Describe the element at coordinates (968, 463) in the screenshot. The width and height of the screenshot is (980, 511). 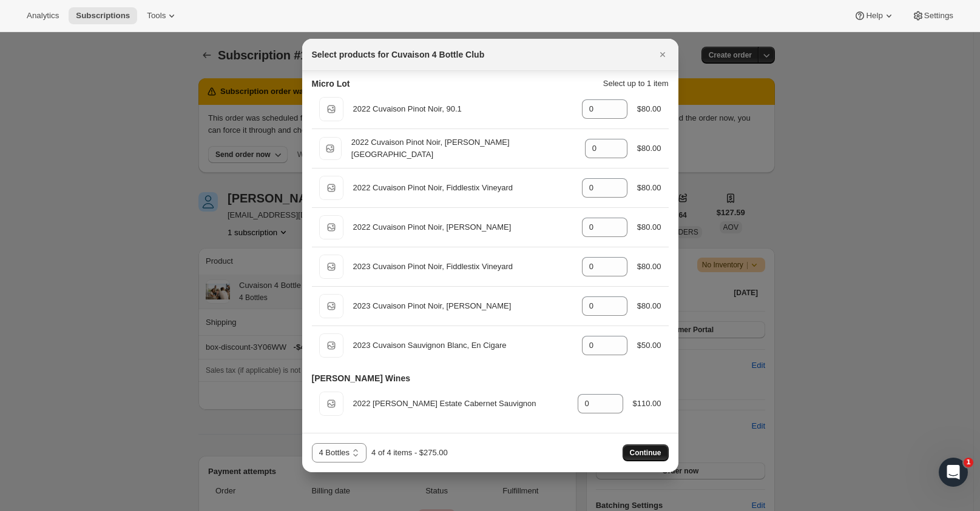
I see `span: 1` at that location.